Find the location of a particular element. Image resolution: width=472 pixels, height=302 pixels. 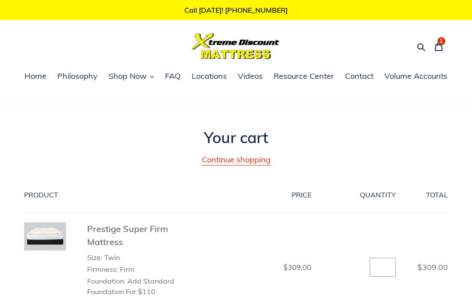

a: 1 is located at coordinates (439, 46).